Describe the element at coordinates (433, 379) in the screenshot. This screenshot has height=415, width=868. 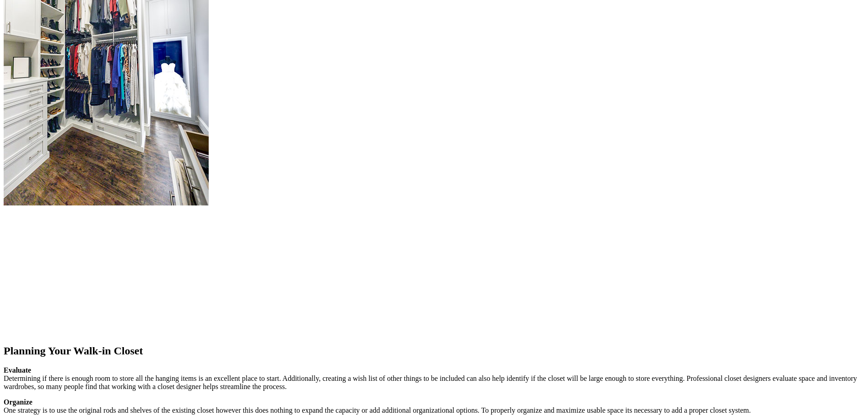
I see `p: Determining if there is enough room to store all the hanging items is an excellent place to start...` at that location.